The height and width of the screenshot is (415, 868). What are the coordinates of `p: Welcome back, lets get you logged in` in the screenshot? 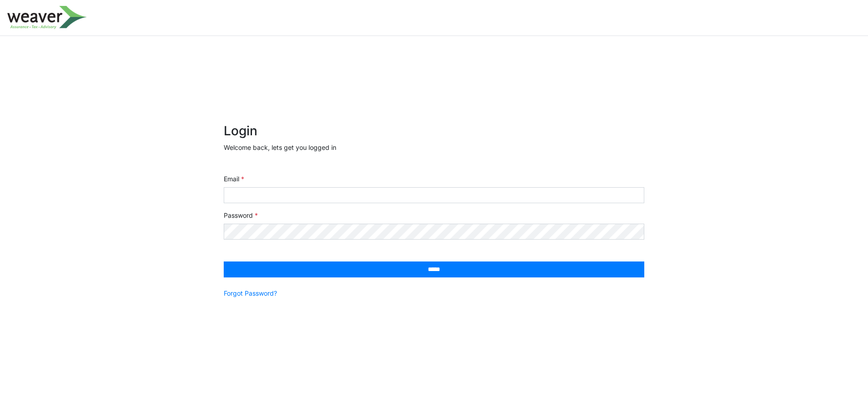 It's located at (434, 147).